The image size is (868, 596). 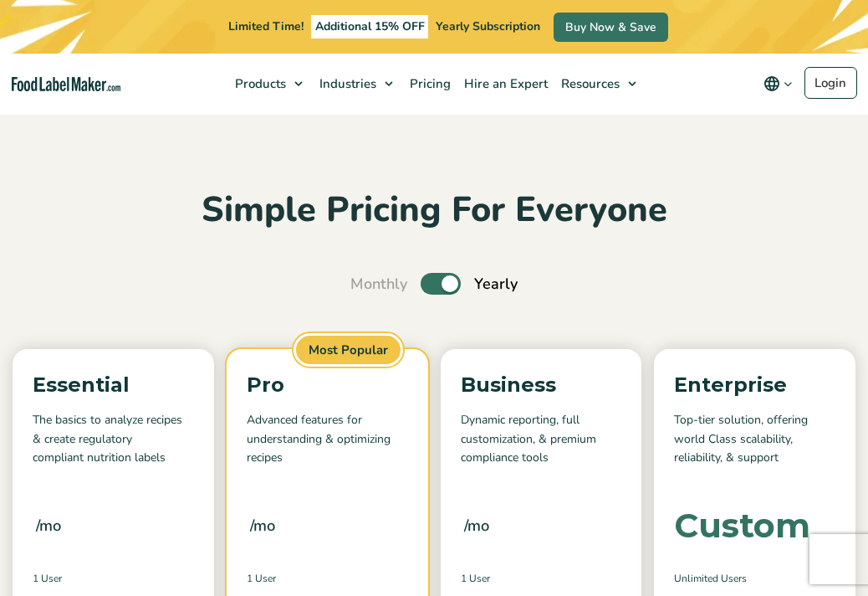 I want to click on p: Business, so click(x=541, y=385).